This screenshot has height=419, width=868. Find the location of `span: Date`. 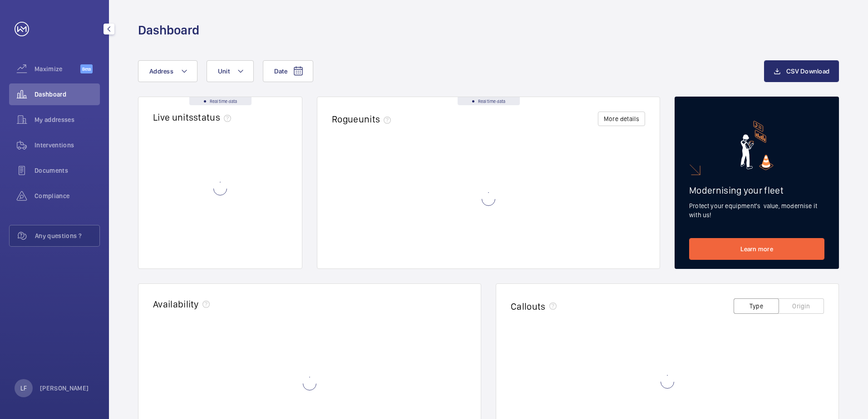

span: Date is located at coordinates (281, 71).